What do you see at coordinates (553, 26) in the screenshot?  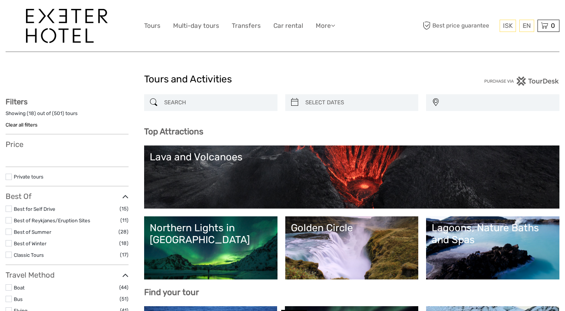 I see `span: 0` at bounding box center [553, 26].